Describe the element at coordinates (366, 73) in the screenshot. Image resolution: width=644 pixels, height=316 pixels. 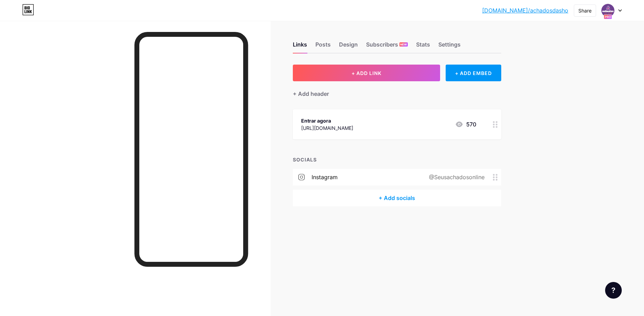
I see `span: + ADD LINK` at that location.